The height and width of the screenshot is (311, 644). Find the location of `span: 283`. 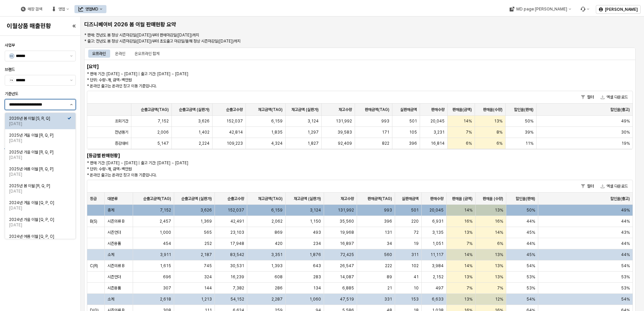

span: 283 is located at coordinates (317, 277).